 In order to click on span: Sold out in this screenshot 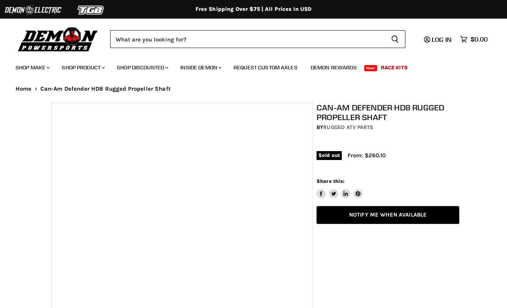, I will do `click(329, 156)`.